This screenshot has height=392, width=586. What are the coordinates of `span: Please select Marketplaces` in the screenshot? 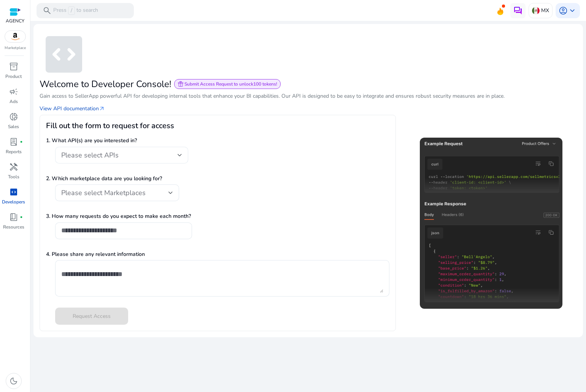 It's located at (103, 193).